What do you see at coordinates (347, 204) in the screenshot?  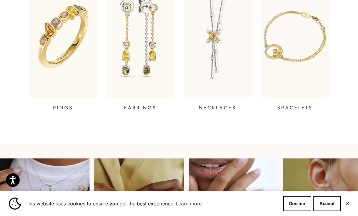 I see `button: Close` at bounding box center [347, 204].